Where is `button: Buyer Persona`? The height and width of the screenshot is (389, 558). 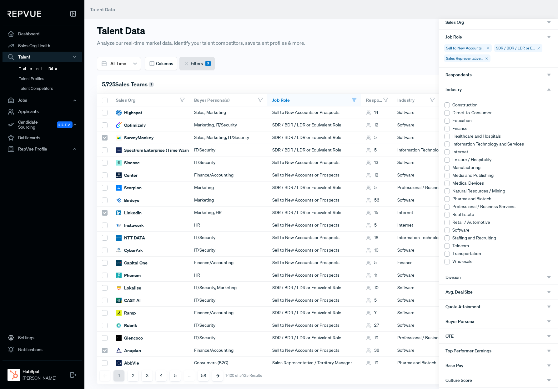
button: Buyer Persona is located at coordinates (499, 321).